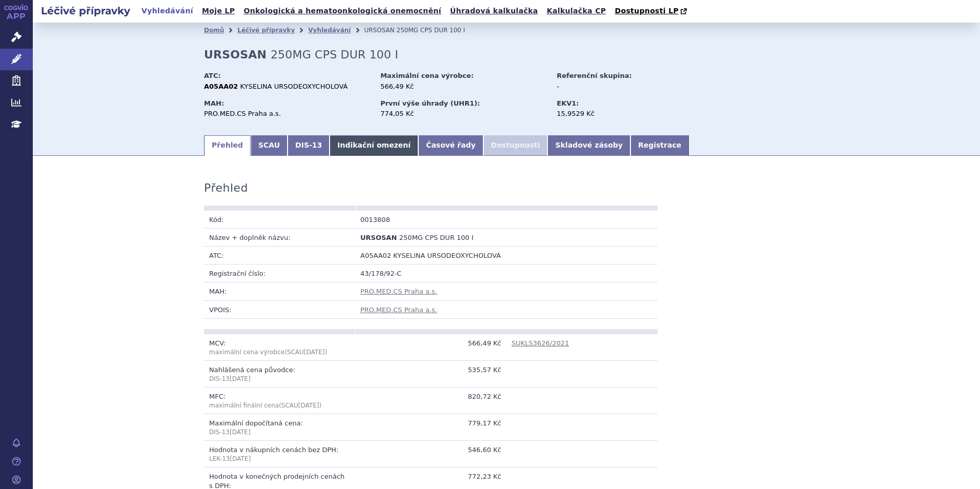 This screenshot has height=489, width=980. I want to click on strong: EKV1:, so click(568, 103).